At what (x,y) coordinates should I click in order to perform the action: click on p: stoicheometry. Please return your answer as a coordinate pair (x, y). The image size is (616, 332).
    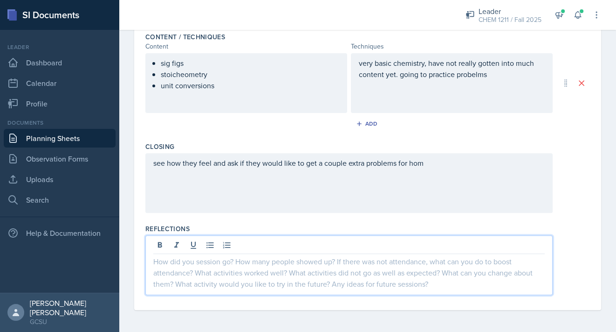
    Looking at the image, I should click on (250, 74).